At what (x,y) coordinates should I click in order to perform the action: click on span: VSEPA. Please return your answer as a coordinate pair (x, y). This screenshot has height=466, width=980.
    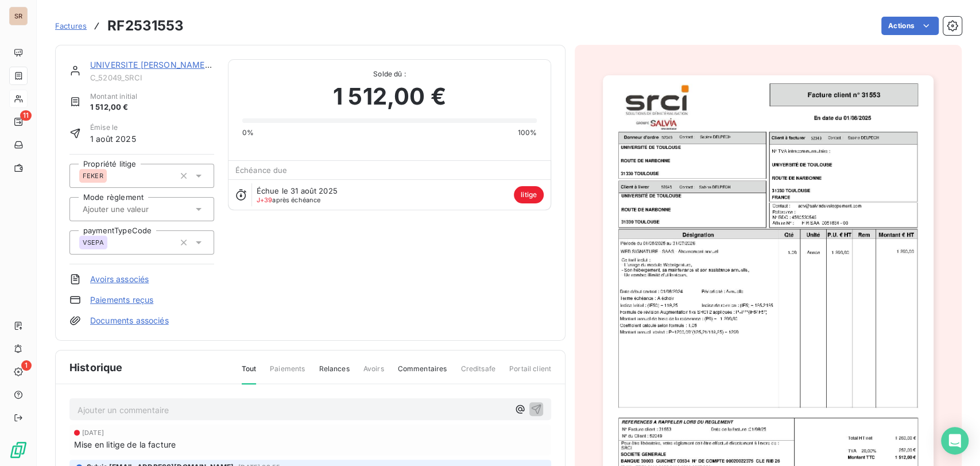
    Looking at the image, I should click on (93, 243).